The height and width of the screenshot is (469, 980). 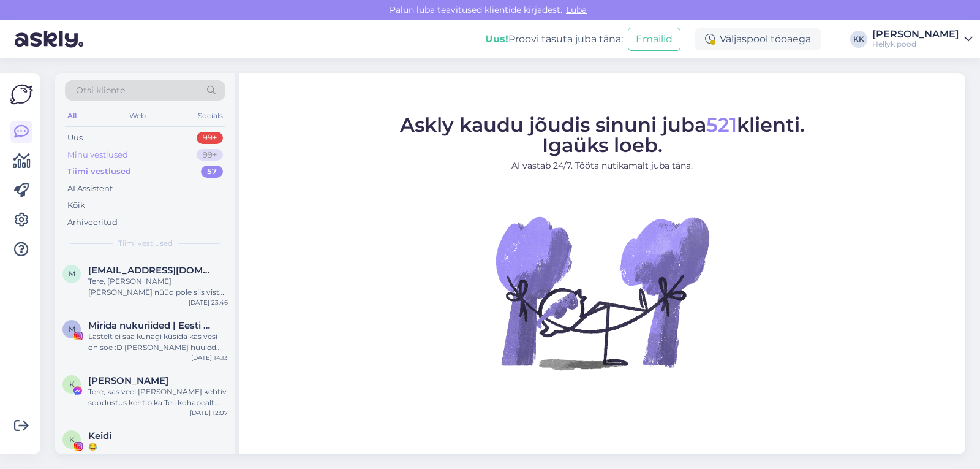 I want to click on div: All, so click(x=72, y=116).